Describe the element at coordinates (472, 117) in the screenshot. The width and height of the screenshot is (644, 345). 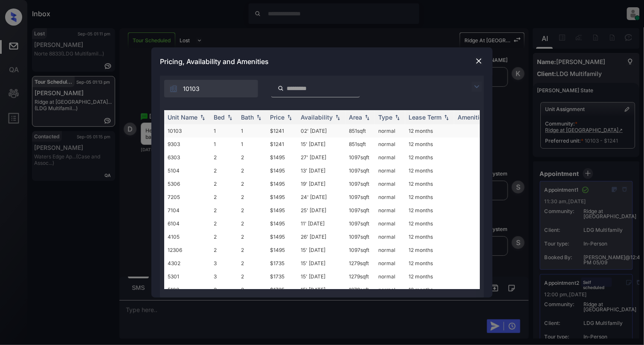
I see `div: Amenities` at that location.